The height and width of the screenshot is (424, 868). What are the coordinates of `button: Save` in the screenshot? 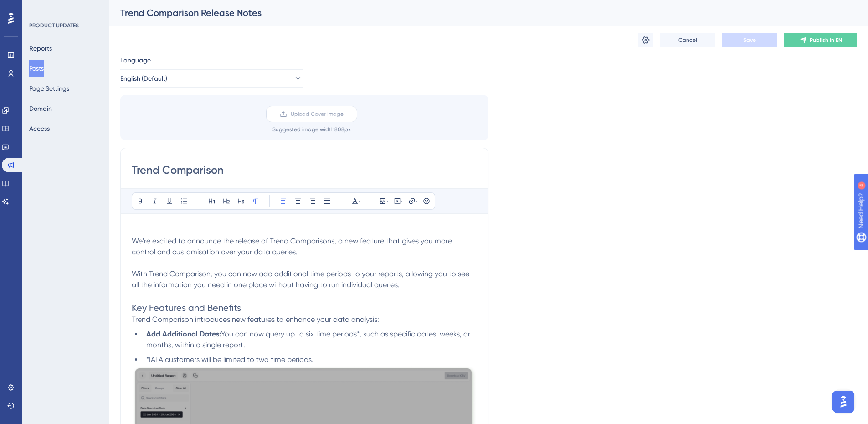 It's located at (750, 41).